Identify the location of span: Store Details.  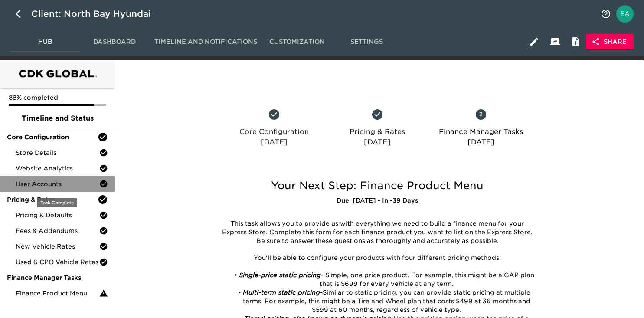
(57, 153).